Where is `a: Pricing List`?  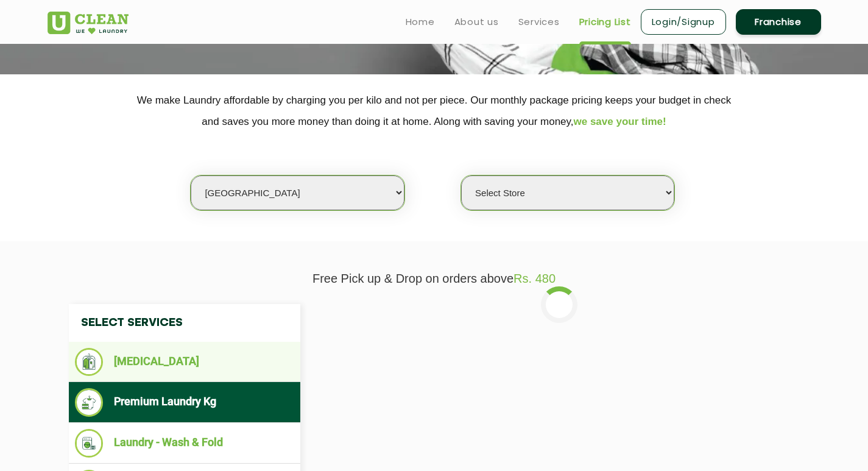 a: Pricing List is located at coordinates (604, 22).